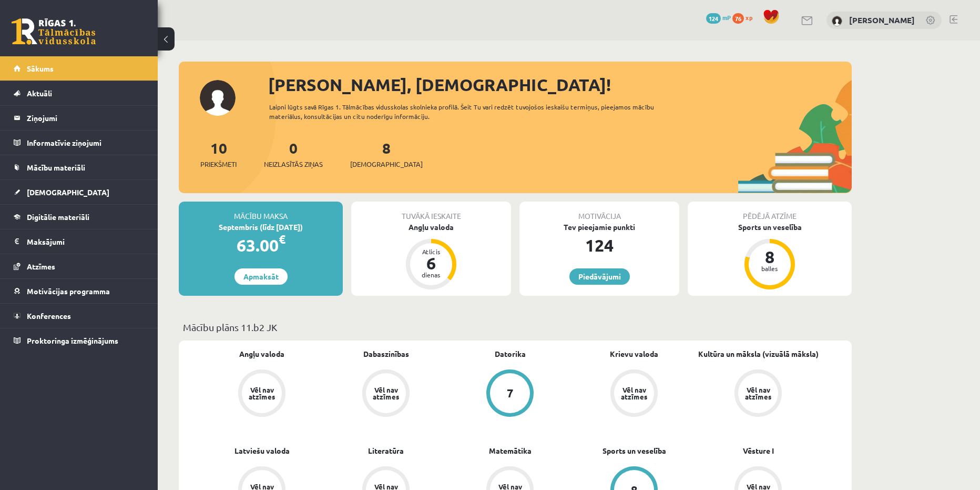  What do you see at coordinates (515, 326) in the screenshot?
I see `p: Mācību plāns 11.b2 JK` at bounding box center [515, 326].